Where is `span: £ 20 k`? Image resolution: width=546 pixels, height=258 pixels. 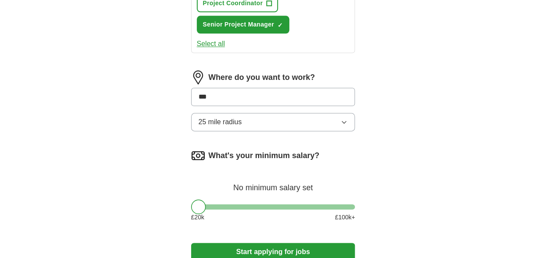 span: £ 20 k is located at coordinates (198, 217).